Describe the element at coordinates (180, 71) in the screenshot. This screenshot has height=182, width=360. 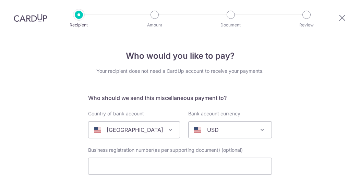
I see `div: Your recipient does not need a CardUp account to receive your payments.` at that location.